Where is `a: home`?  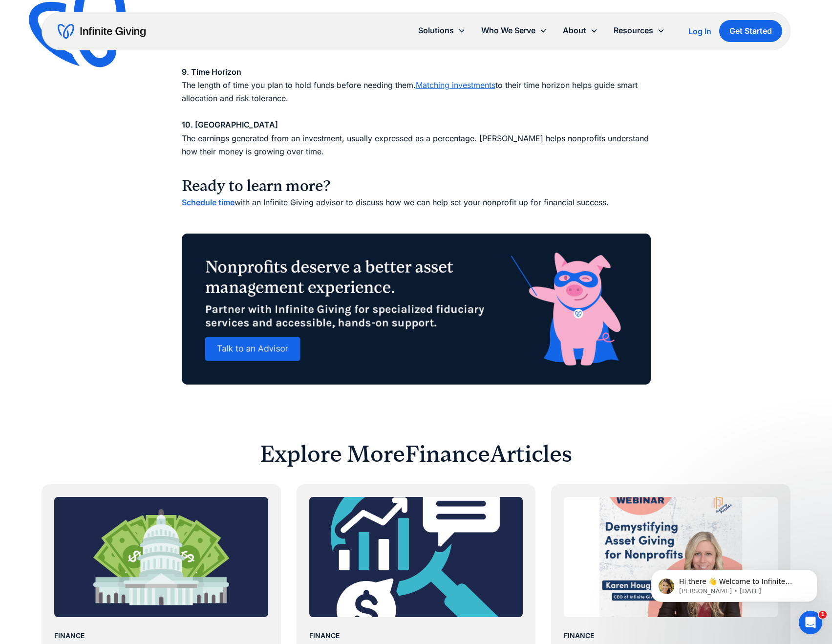
a: home is located at coordinates (102, 31).